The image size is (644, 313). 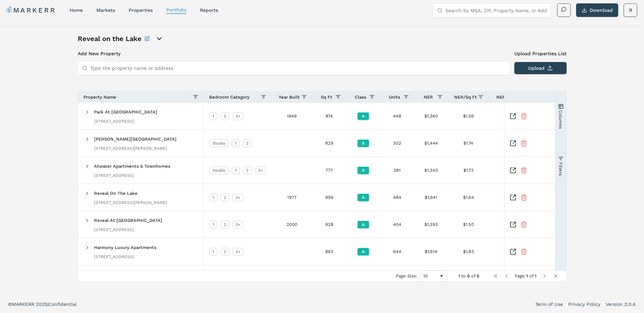 What do you see at coordinates (428, 97) in the screenshot?
I see `span: NER` at bounding box center [428, 97].